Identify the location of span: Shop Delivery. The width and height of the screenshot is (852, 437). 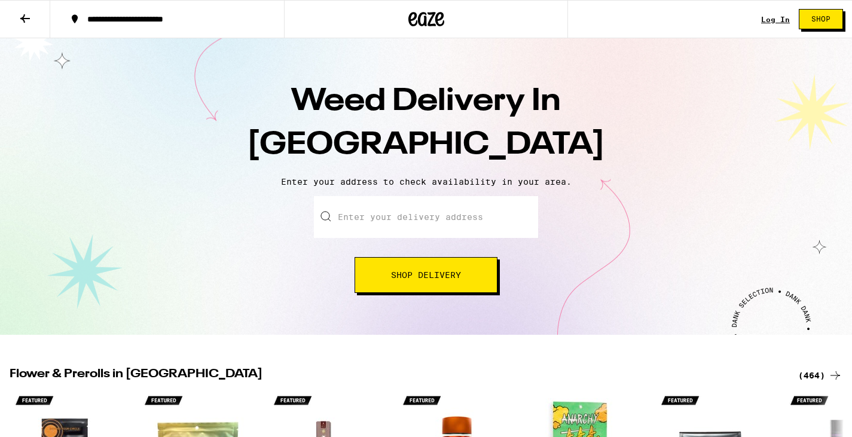
(426, 275).